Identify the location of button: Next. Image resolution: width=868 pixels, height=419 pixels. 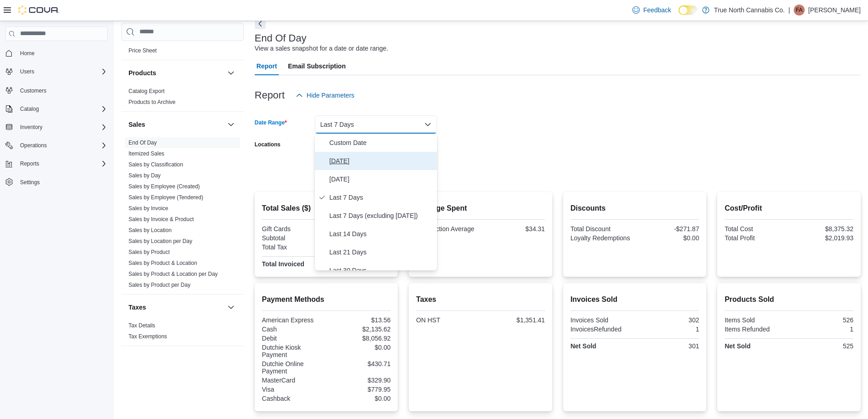
(260, 24).